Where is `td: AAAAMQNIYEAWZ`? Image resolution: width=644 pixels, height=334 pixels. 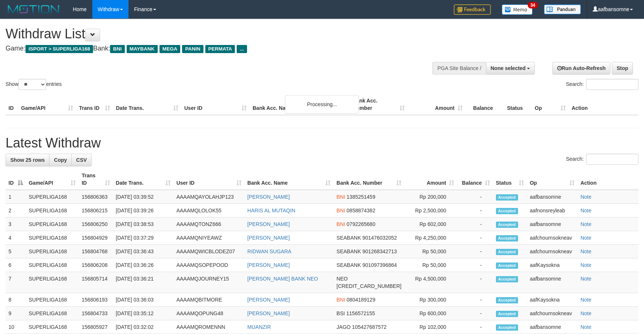 td: AAAAMQNIYEAWZ is located at coordinates (209, 238).